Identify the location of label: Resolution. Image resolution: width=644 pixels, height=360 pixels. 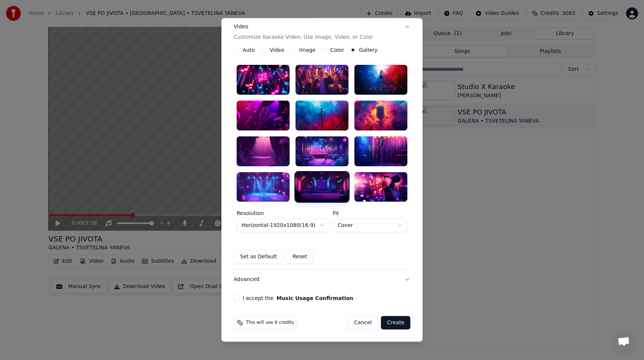
(283, 214).